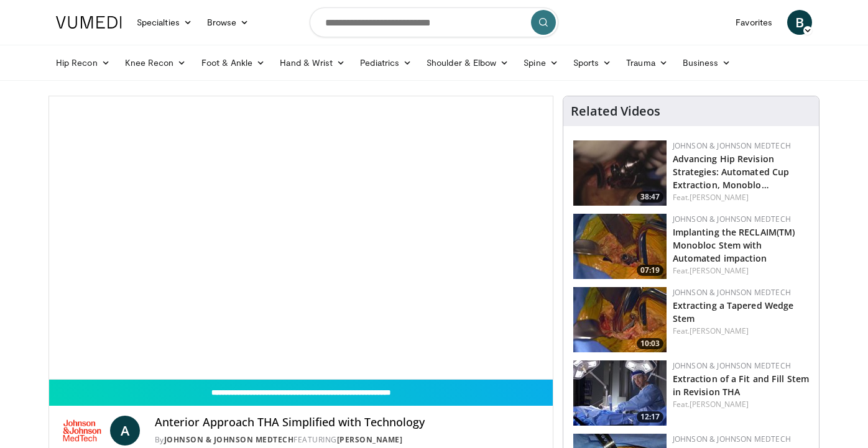 The image size is (868, 448). Describe the element at coordinates (385, 63) in the screenshot. I see `a: Pediatrics` at that location.